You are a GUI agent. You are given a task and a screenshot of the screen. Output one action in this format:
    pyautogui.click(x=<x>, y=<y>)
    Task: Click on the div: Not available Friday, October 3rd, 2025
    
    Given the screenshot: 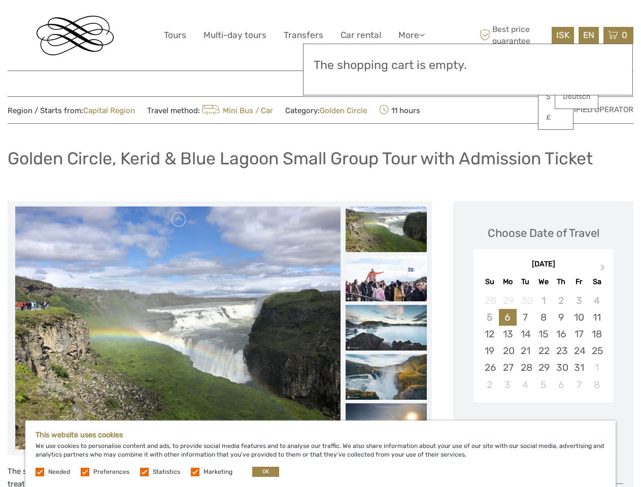 What is the action you would take?
    pyautogui.click(x=578, y=300)
    